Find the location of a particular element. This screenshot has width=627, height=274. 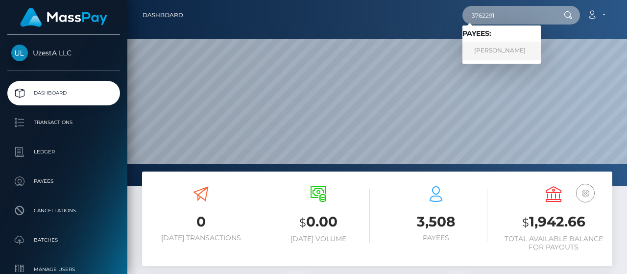

p: Batches is located at coordinates (64, 240).